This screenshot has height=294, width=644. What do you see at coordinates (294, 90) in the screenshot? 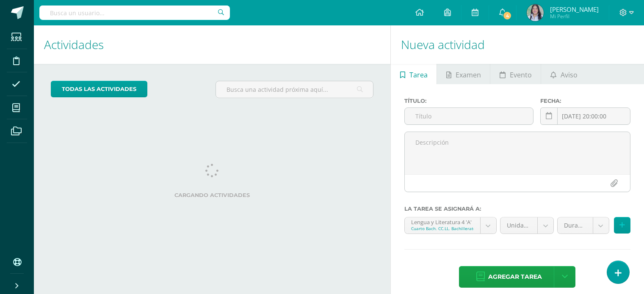
I see `input: Busca una actividad próxima aquí...` at bounding box center [294, 90].